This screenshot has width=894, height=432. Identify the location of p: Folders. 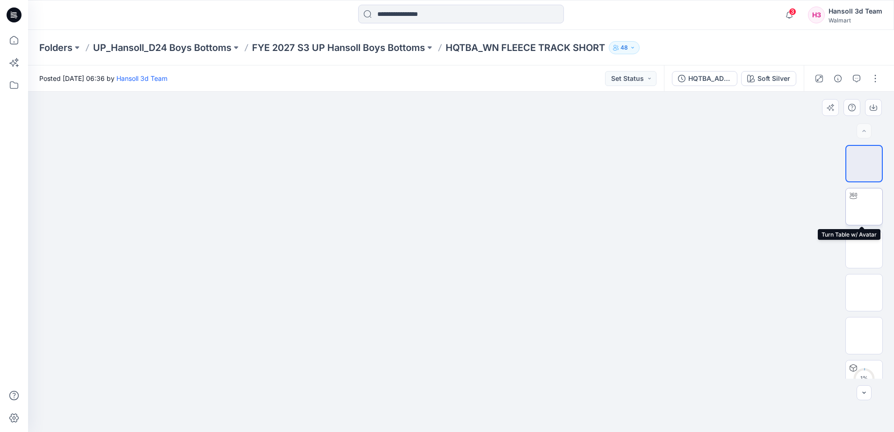
(56, 48).